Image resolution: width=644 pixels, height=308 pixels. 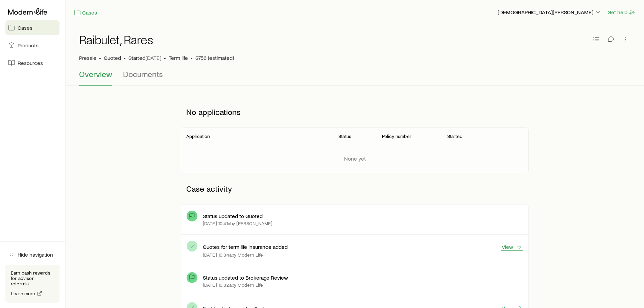 I want to click on p: Case activity, so click(x=354, y=189).